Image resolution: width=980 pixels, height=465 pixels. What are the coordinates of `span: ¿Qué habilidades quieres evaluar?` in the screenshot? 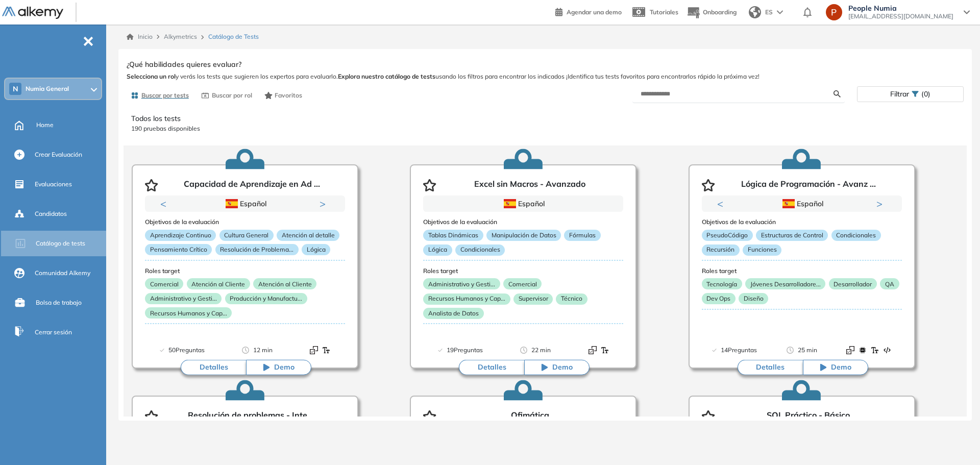 It's located at (184, 65).